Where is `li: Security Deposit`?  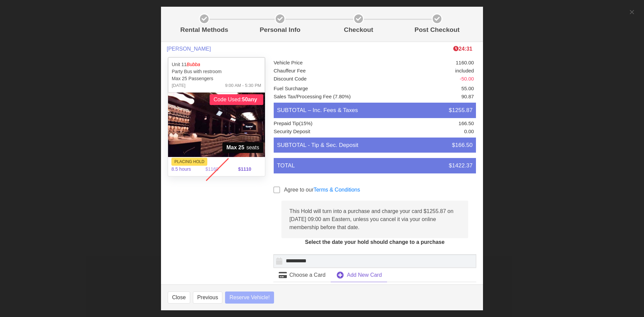
li: Security Deposit is located at coordinates (327, 132).